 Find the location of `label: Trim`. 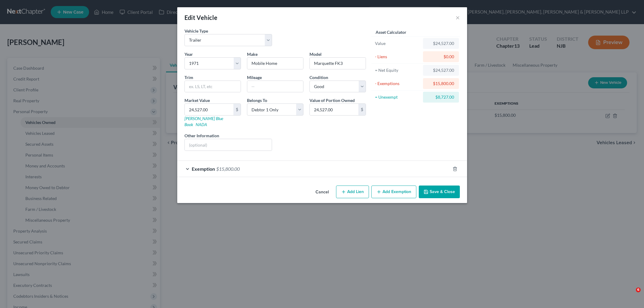

label: Trim is located at coordinates (189, 77).